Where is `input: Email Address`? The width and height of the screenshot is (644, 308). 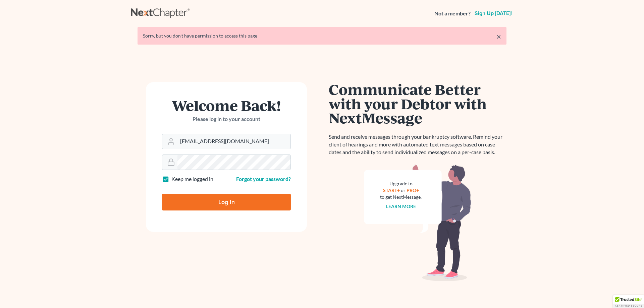 input: Email Address is located at coordinates (234, 141).